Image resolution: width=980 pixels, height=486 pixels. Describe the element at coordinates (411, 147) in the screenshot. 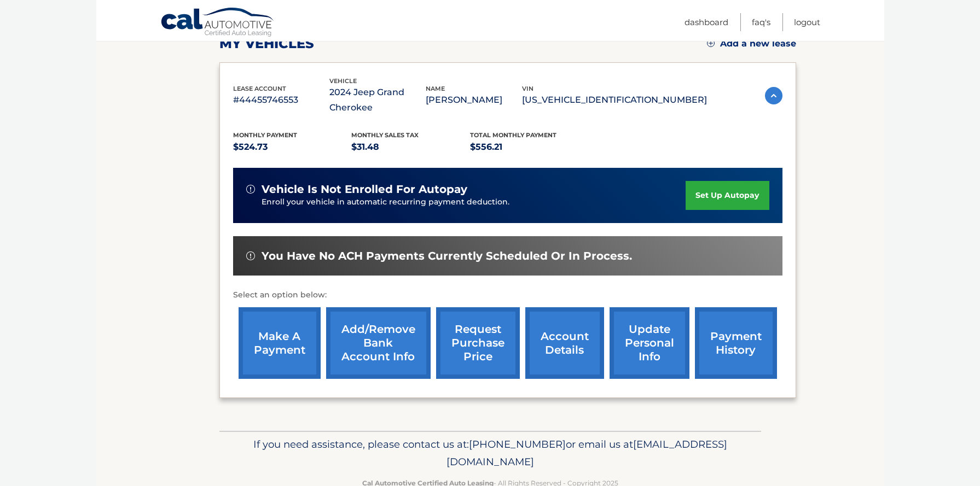

I see `p: $31.48` at that location.